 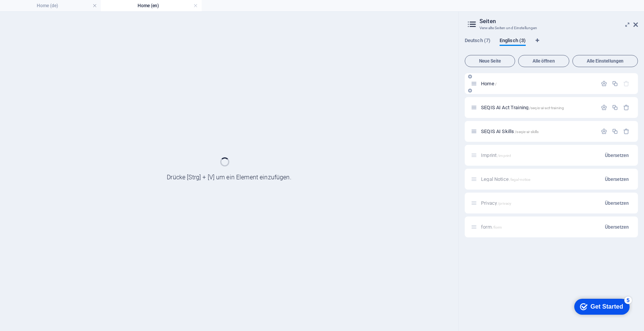 What do you see at coordinates (478, 41) in the screenshot?
I see `span: Deutsch (7)` at bounding box center [478, 41].